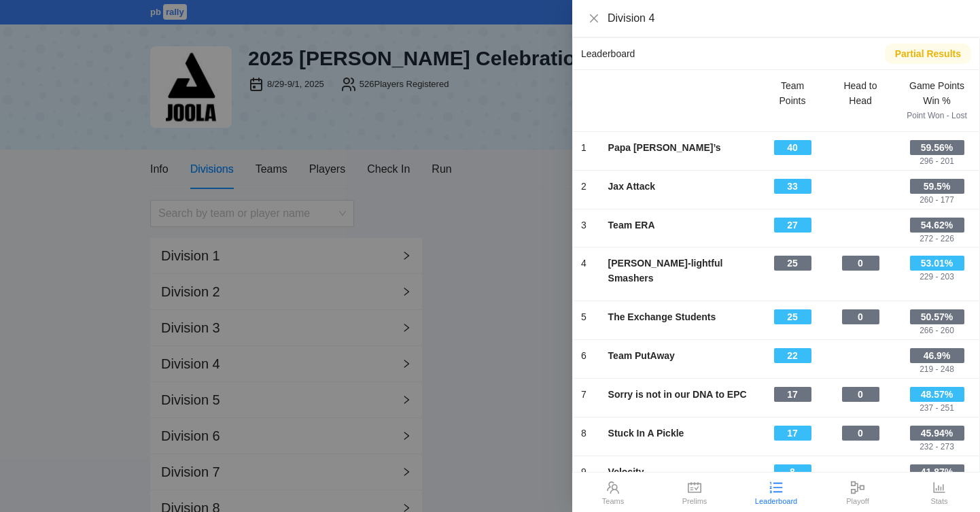 The width and height of the screenshot is (980, 512). I want to click on div: Partial Results, so click(928, 54).